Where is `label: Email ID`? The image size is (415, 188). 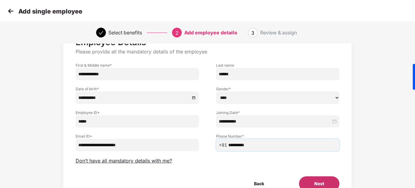 label: Email ID is located at coordinates (137, 136).